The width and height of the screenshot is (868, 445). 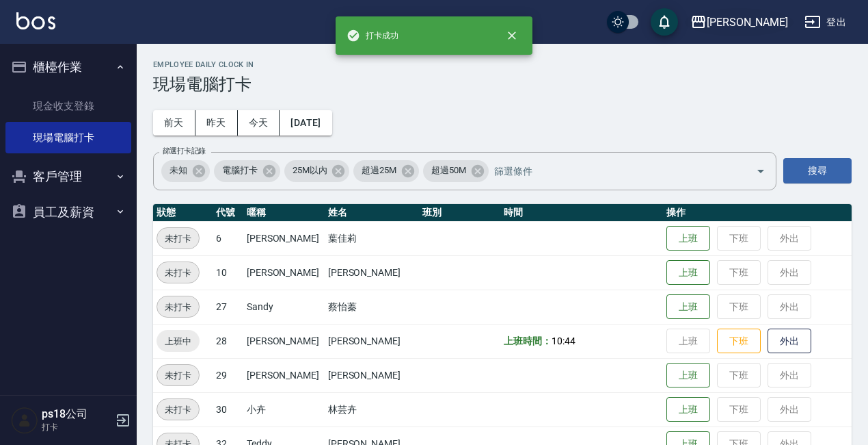 What do you see at coordinates (228, 306) in the screenshot?
I see `td: 27` at bounding box center [228, 306].